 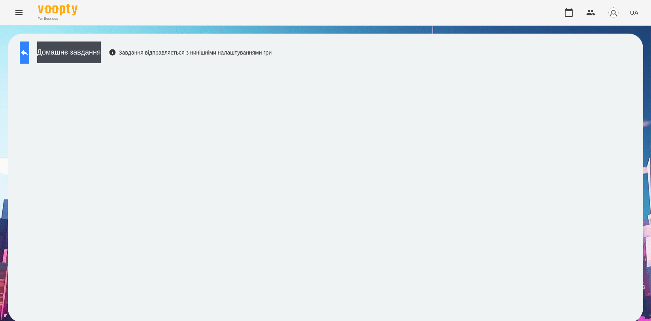 What do you see at coordinates (58, 9) in the screenshot?
I see `img: Voopty Logo` at bounding box center [58, 9].